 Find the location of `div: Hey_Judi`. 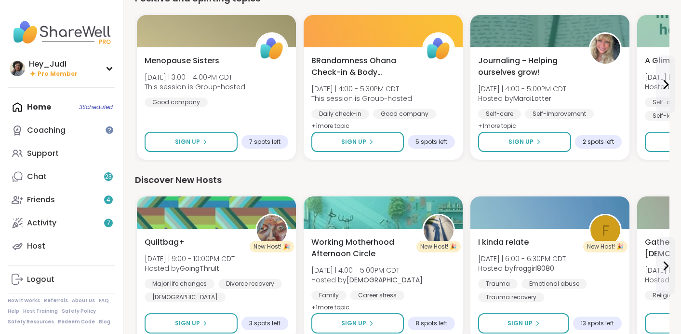

div: Hey_Judi is located at coordinates (53, 64).